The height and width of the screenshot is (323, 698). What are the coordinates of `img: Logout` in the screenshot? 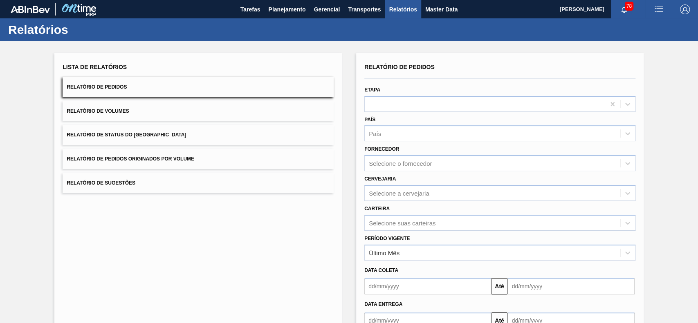 It's located at (685, 9).